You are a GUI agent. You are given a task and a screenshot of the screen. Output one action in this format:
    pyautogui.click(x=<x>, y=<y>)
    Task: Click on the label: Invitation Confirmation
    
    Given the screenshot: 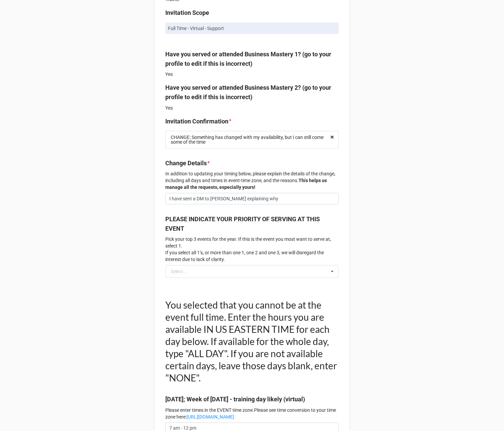 What is the action you would take?
    pyautogui.click(x=197, y=122)
    